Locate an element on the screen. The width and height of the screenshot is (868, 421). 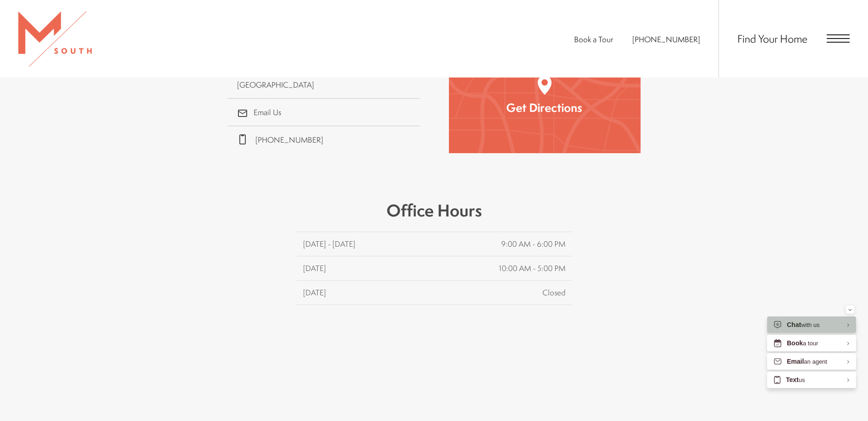
p: Get Directions is located at coordinates (544, 108).